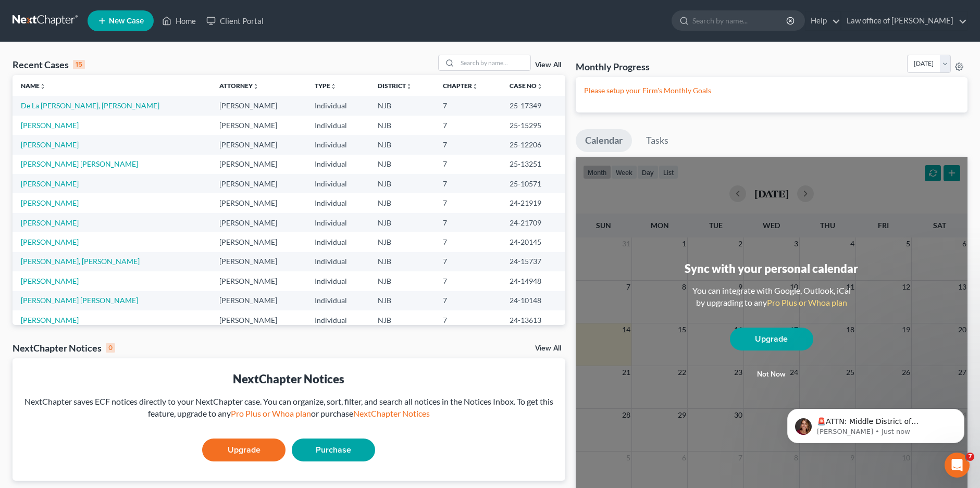  I want to click on div: Sync with your personal calendar, so click(771, 268).